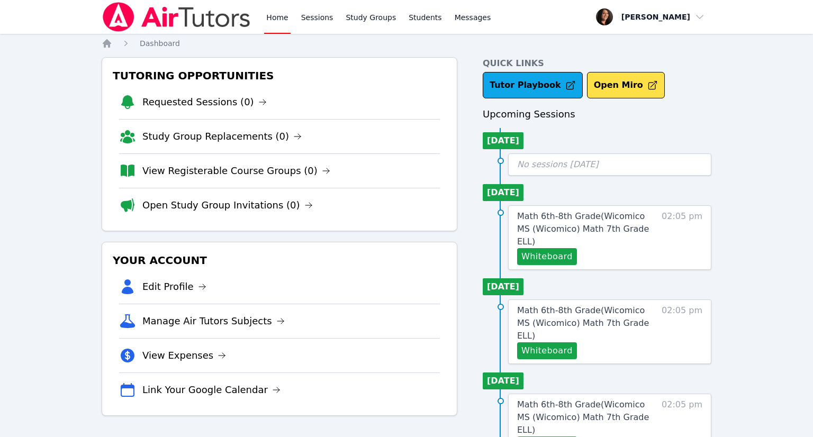 The width and height of the screenshot is (813, 437). I want to click on a: View Expenses, so click(184, 356).